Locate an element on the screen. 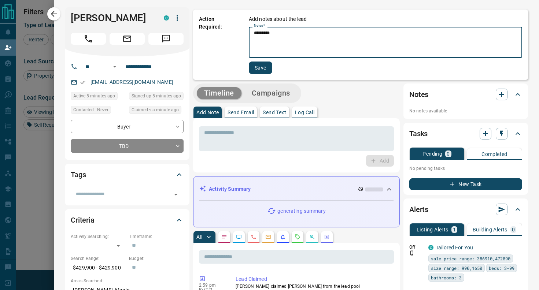 This screenshot has height=290, width=539. span: Message is located at coordinates (166, 39).